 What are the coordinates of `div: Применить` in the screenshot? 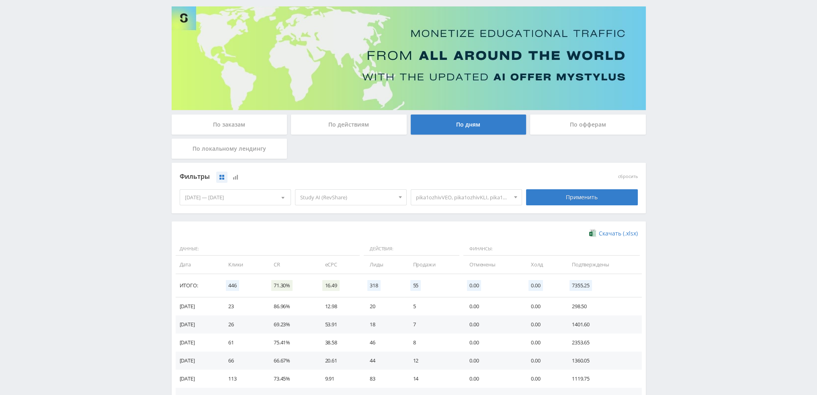 It's located at (582, 197).